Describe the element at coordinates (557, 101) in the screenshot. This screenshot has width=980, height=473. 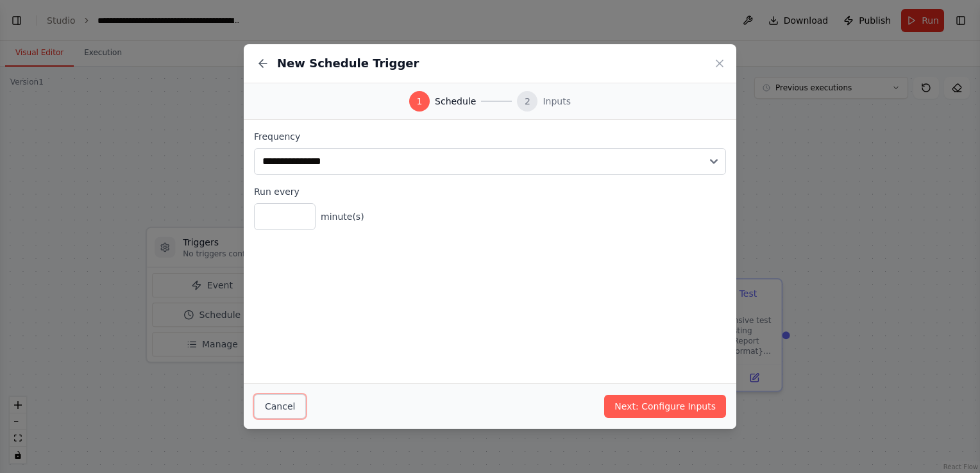
I see `span: Inputs` at that location.